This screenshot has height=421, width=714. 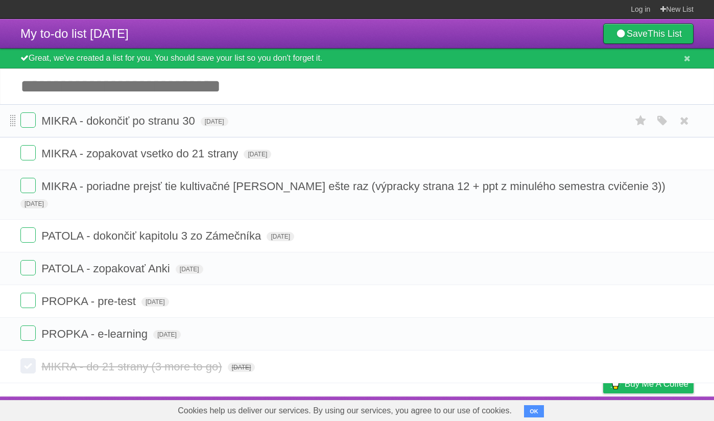 What do you see at coordinates (478, 409) in the screenshot?
I see `a: About` at bounding box center [478, 409].